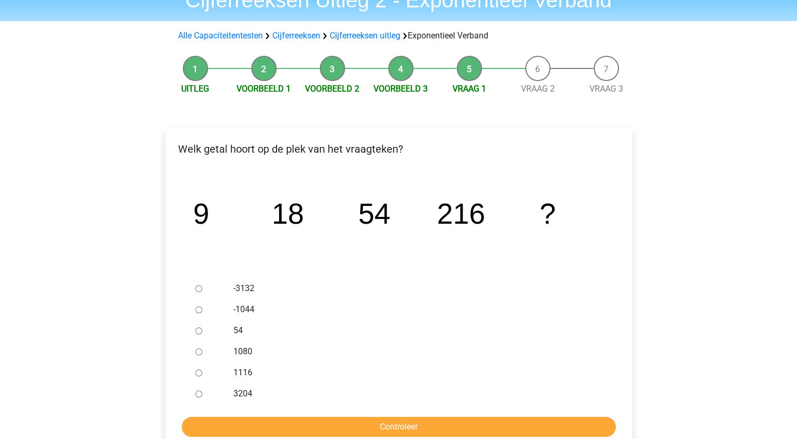 This screenshot has height=439, width=797. I want to click on tspan: 216, so click(460, 214).